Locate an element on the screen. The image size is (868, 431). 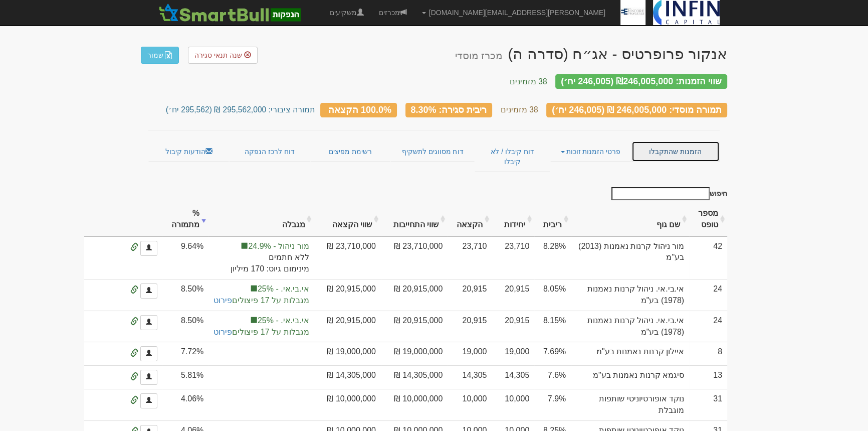
th: מספר טופס: activate to sort column ascending is located at coordinates (708, 219).